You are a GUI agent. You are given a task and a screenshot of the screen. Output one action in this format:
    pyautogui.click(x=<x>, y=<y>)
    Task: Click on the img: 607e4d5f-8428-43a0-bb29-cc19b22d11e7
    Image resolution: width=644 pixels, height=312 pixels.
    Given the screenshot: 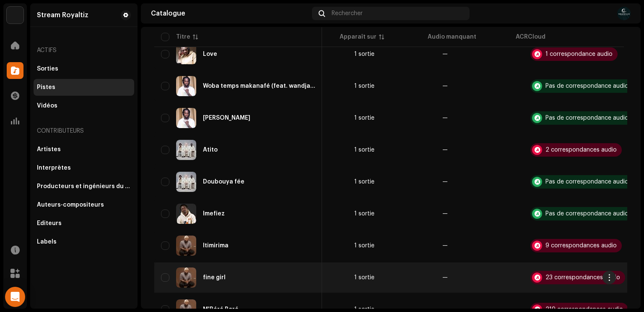 What is the action you would take?
    pyautogui.click(x=186, y=86)
    